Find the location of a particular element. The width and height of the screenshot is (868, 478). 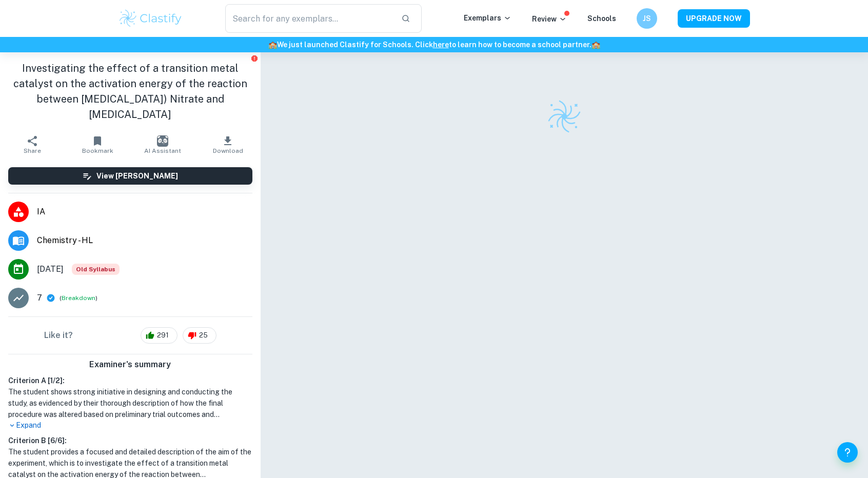

button: JS is located at coordinates (647, 18).